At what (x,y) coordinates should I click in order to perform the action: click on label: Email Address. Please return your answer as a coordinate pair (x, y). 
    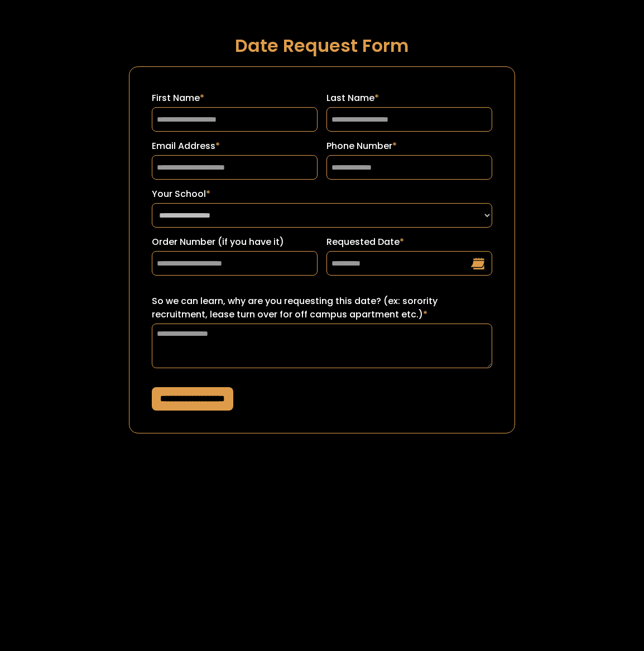
    Looking at the image, I should click on (235, 146).